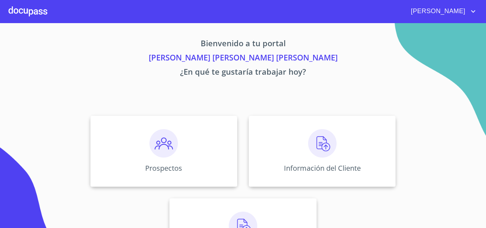 This screenshot has width=486, height=228. What do you see at coordinates (243, 44) in the screenshot?
I see `p: Bienvenido a tu portal` at bounding box center [243, 44].